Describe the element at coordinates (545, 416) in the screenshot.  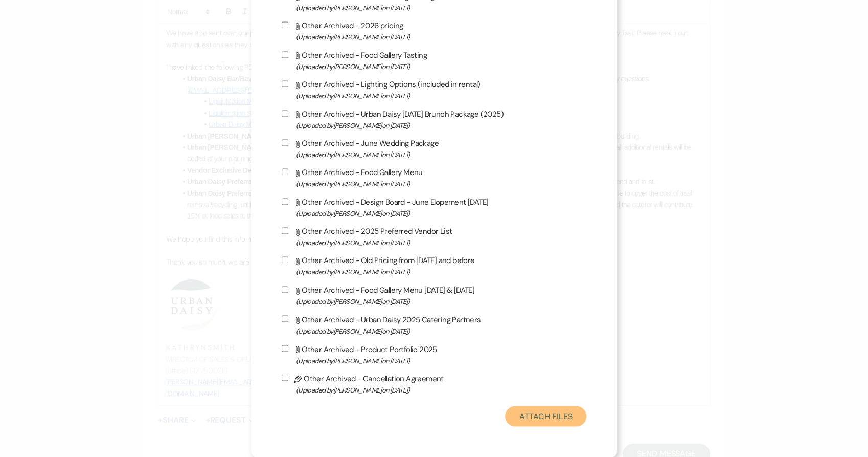
I see `button: Attach Files` at that location.